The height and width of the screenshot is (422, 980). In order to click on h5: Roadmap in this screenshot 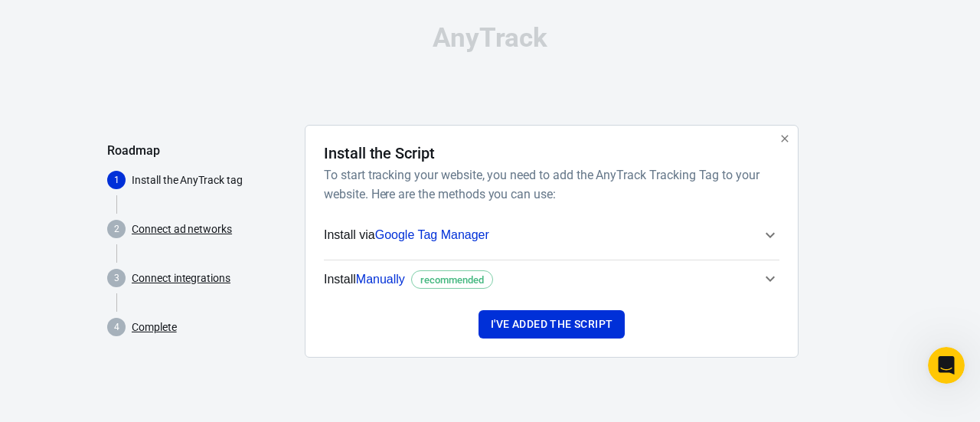, I will do `click(200, 151)`.